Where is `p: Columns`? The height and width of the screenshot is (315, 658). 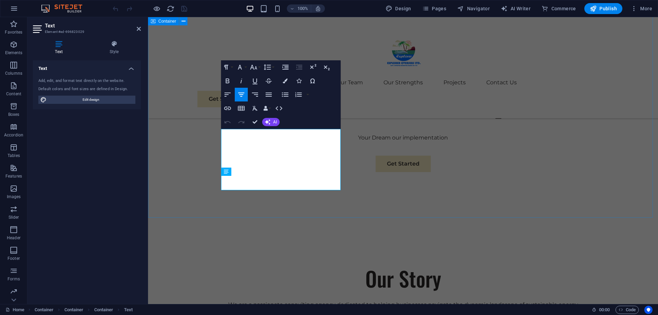
p: Columns is located at coordinates (14, 73).